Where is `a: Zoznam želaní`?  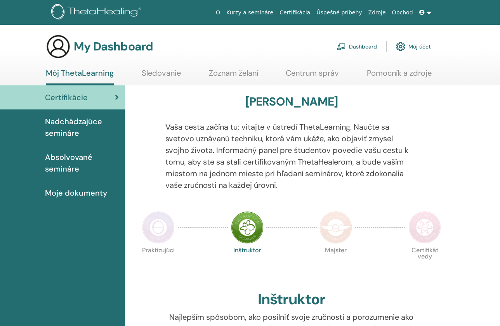 a: Zoznam želaní is located at coordinates (233, 76).